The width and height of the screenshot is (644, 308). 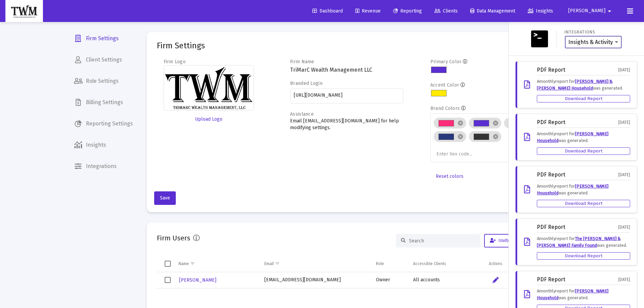 What do you see at coordinates (407, 11) in the screenshot?
I see `span: Reporting` at bounding box center [407, 11].